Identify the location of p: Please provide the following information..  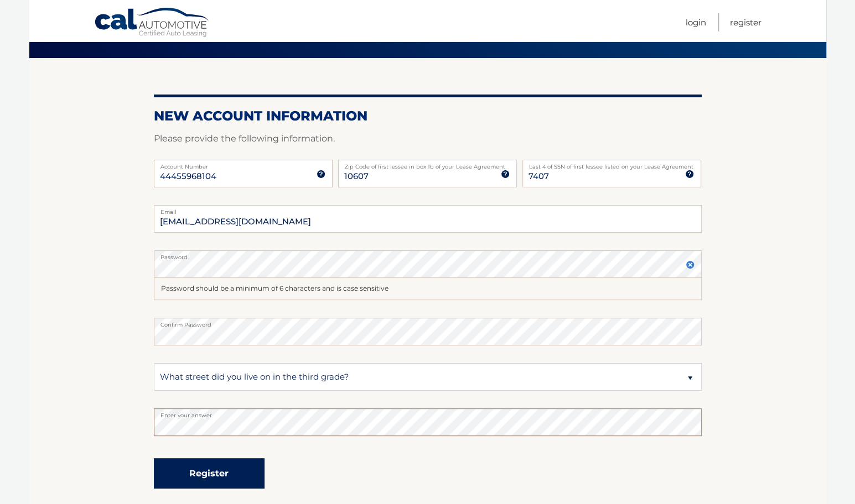
(427, 139).